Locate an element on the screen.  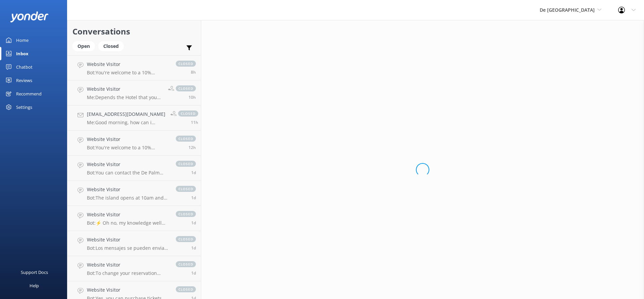
div: Open is located at coordinates (84, 46).